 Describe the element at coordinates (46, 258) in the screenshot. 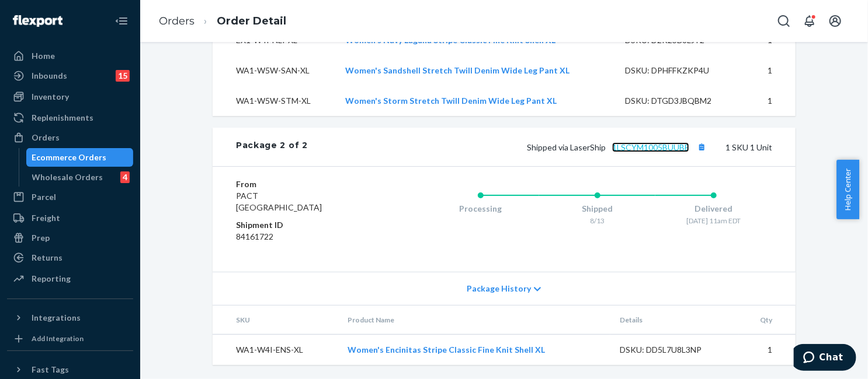

I see `div: Returns` at that location.